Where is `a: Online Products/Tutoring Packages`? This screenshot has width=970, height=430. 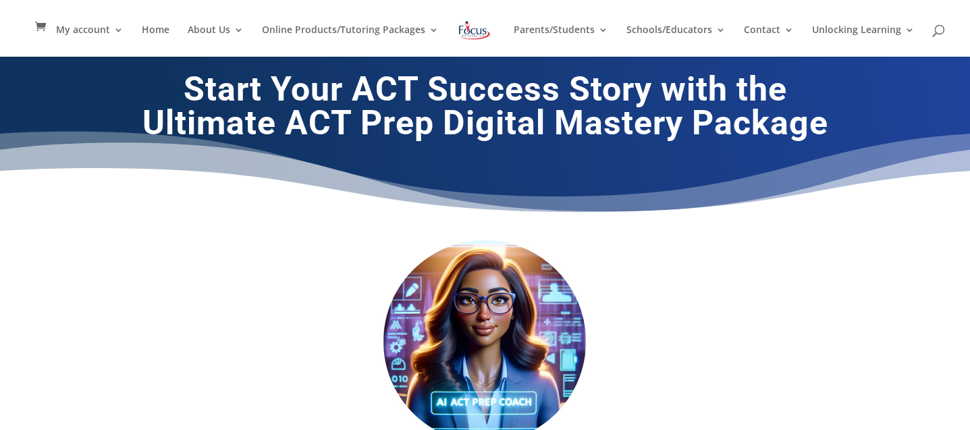 a: Online Products/Tutoring Packages is located at coordinates (350, 41).